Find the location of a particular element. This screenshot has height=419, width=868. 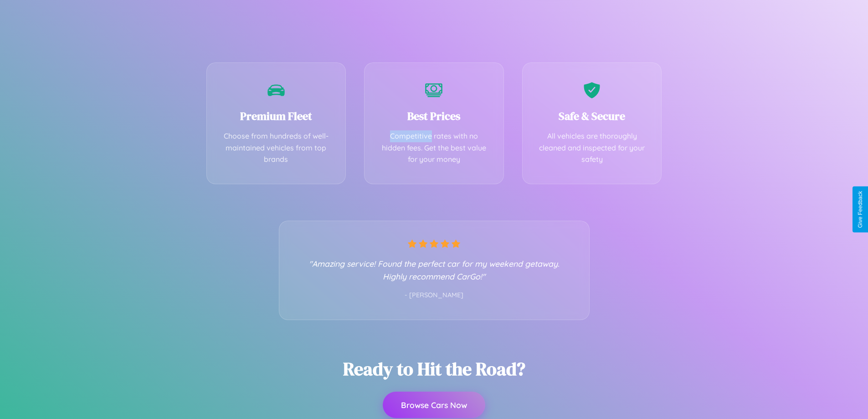

p: Choose from hundreds of well-maintained vehicles from top brands is located at coordinates (276, 147).